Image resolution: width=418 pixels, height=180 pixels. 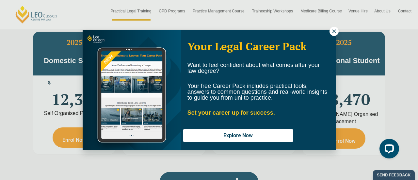 I want to click on button: Close, so click(x=334, y=31).